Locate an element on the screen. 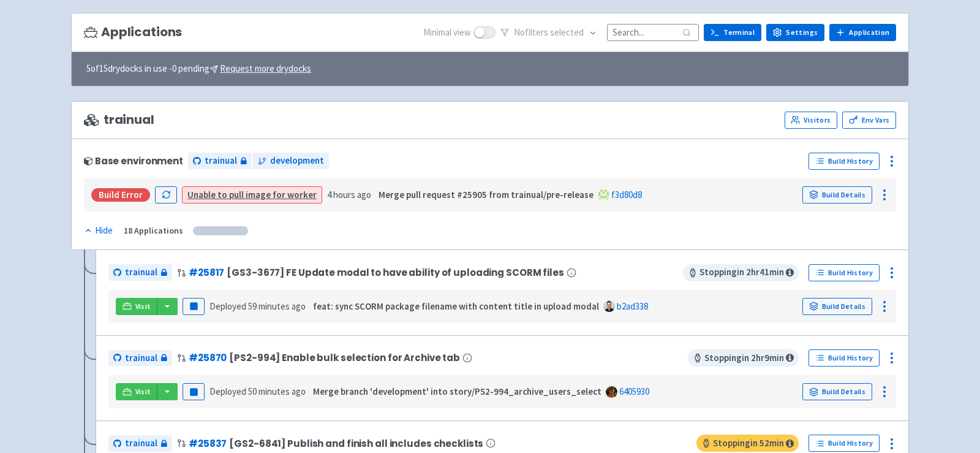  strong: Merge pull request #25905 from trainual/pre-release is located at coordinates (486, 194).